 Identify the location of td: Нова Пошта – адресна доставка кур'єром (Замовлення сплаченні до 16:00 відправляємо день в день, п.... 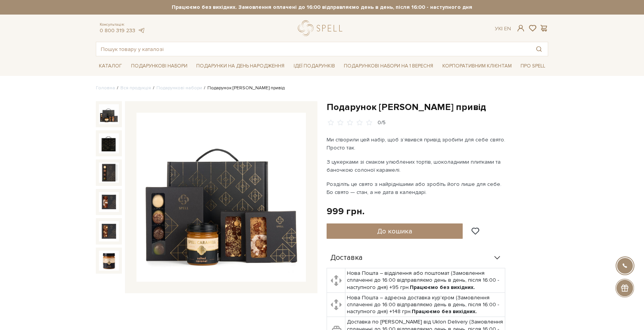
(425, 305).